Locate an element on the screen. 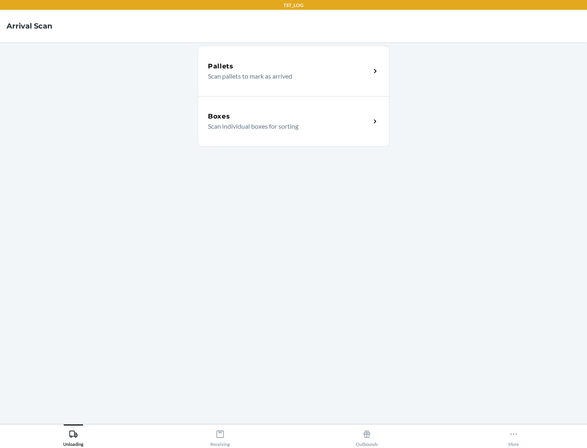 This screenshot has height=448, width=587. p: Scan pallets to mark as arrived is located at coordinates (286, 76).